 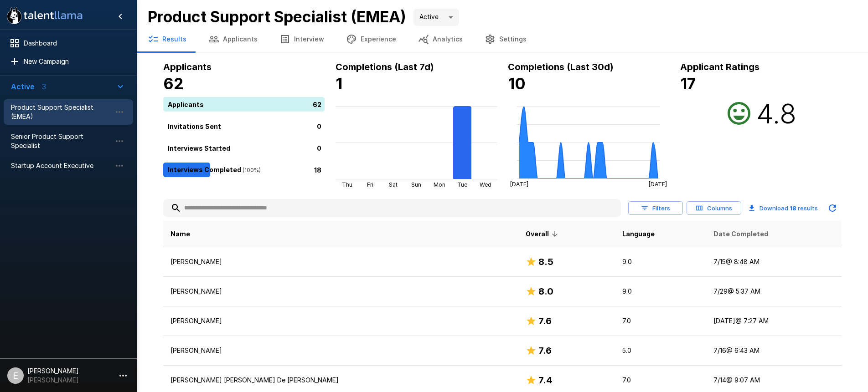 I want to click on button: Interview, so click(x=302, y=40).